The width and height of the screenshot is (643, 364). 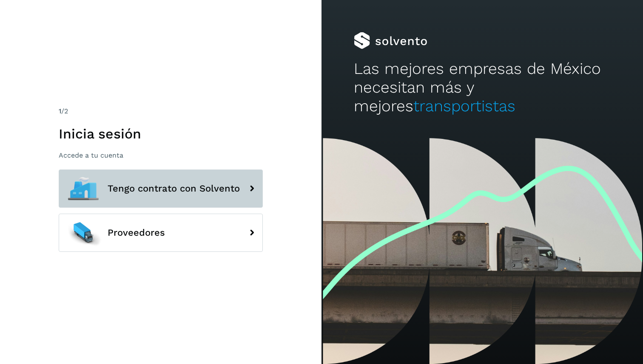 What do you see at coordinates (60, 111) in the screenshot?
I see `span: 1` at bounding box center [60, 111].